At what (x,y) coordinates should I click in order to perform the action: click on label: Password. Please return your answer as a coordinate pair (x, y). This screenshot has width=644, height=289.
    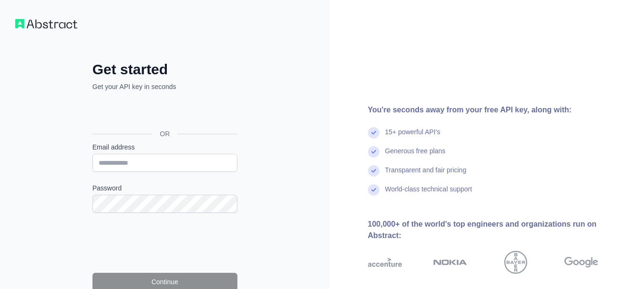
    Looking at the image, I should click on (165, 188).